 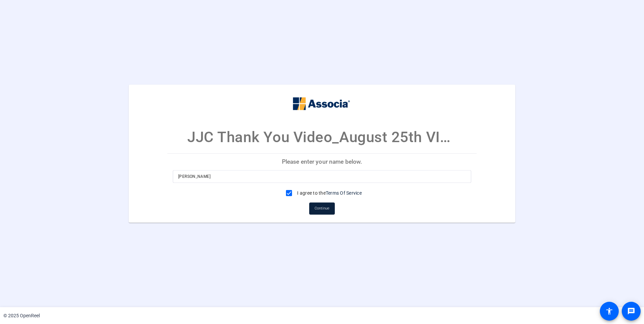 I want to click on p: Please enter your name below., so click(x=322, y=161).